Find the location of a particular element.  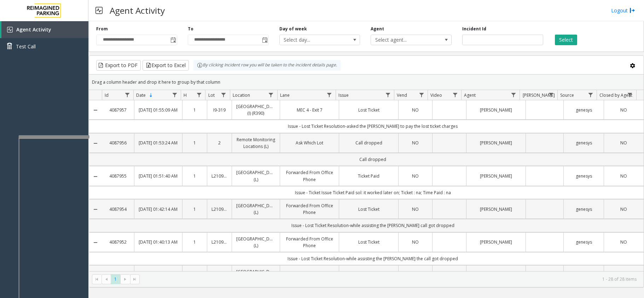

a: Lane Filter Menu is located at coordinates (329, 95).